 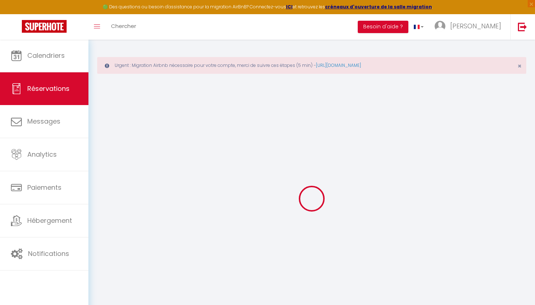 I want to click on span: Calendriers, so click(x=46, y=55).